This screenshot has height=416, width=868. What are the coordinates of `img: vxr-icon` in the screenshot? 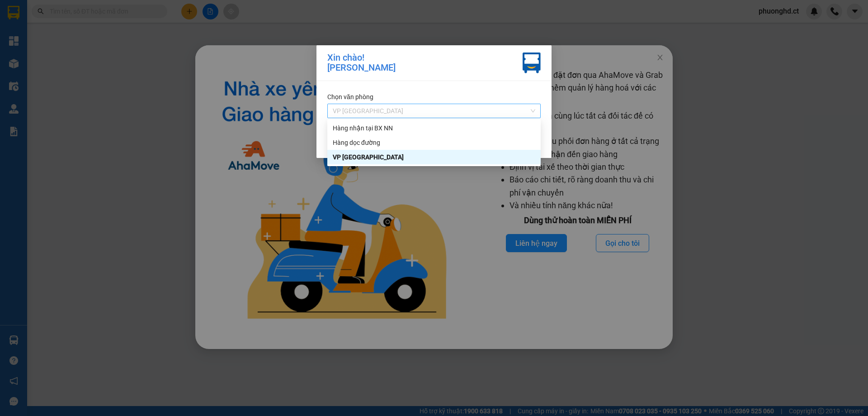 It's located at (532, 63).